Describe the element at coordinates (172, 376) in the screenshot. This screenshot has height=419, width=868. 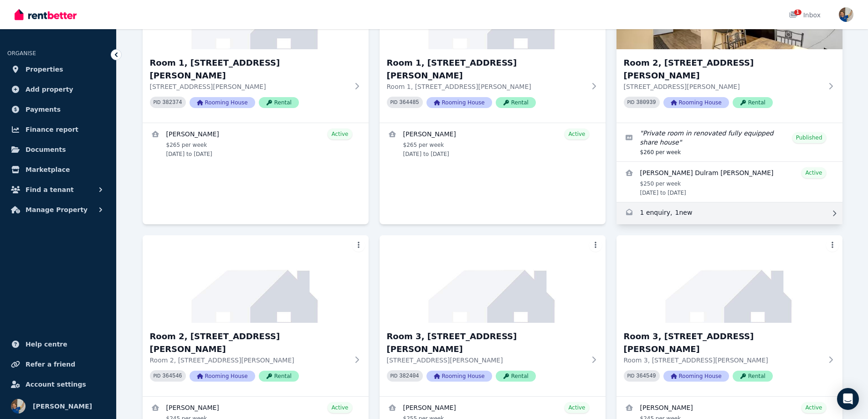
I see `code: 364546` at that location.